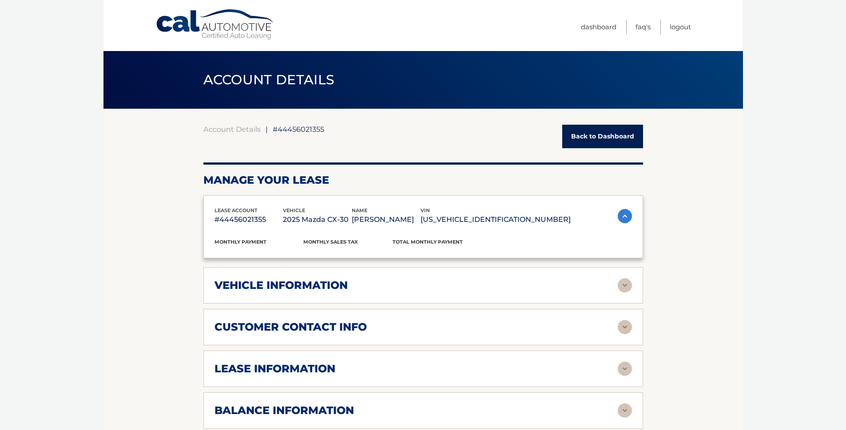 Image resolution: width=846 pixels, height=430 pixels. I want to click on a: FAQ's, so click(643, 27).